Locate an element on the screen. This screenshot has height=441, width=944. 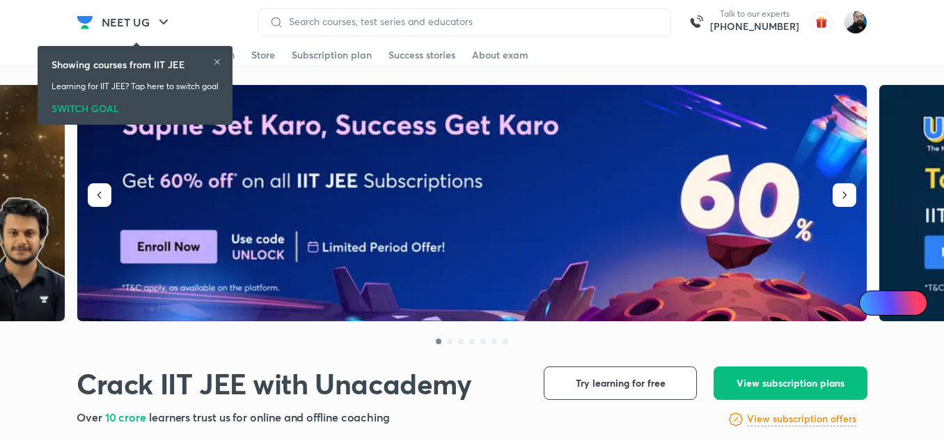
div: Subscription plan is located at coordinates (331, 55).